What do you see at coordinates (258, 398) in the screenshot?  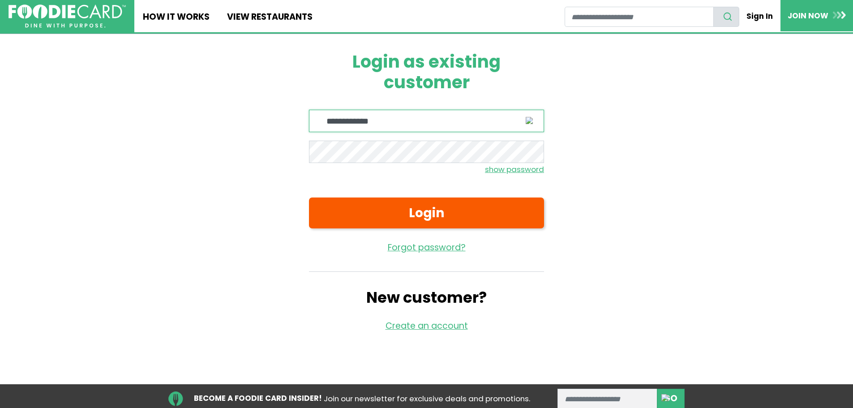 I see `strong: BECOME A FOODIE CARD INSIDER!` at bounding box center [258, 398].